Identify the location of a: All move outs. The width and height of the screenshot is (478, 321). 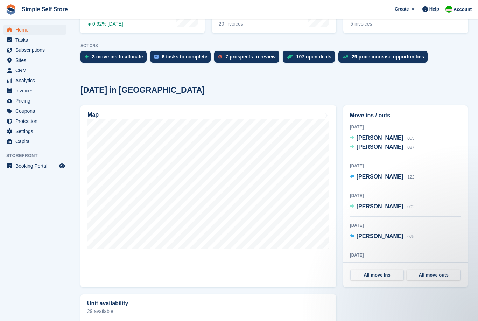
(434, 275).